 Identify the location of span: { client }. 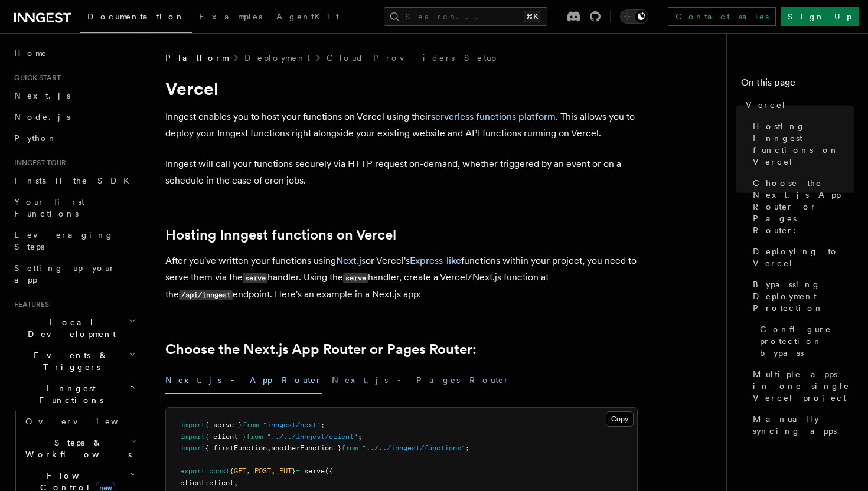
(225, 437).